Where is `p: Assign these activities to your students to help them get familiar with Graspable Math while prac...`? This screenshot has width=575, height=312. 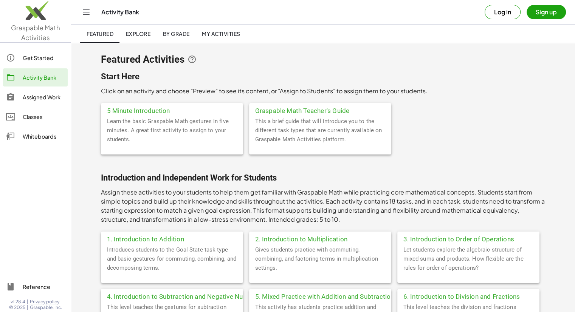
p: Assign these activities to your students to help them get familiar with Graspable Math while prac... is located at coordinates (323, 206).